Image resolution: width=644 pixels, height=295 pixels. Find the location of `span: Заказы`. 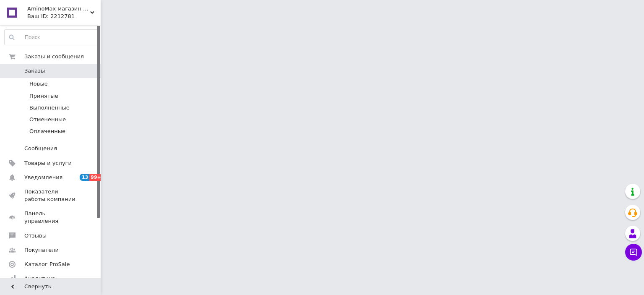

span: Заказы is located at coordinates (35, 71).